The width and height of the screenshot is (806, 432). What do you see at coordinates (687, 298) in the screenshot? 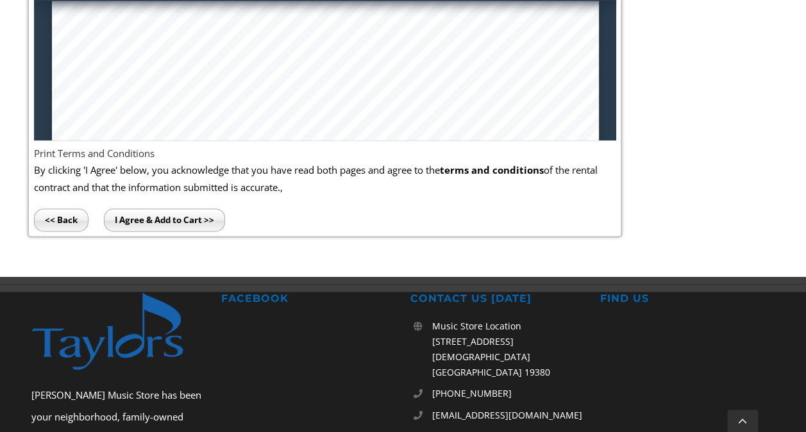
I see `h2: FIND US` at bounding box center [687, 298].